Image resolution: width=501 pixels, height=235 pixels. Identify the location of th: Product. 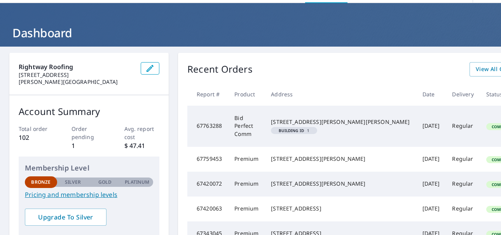
(246, 94).